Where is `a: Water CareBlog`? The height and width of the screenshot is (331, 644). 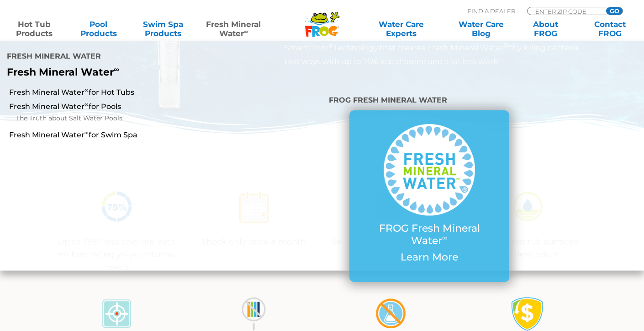
a: Water CareBlog is located at coordinates (481, 29).